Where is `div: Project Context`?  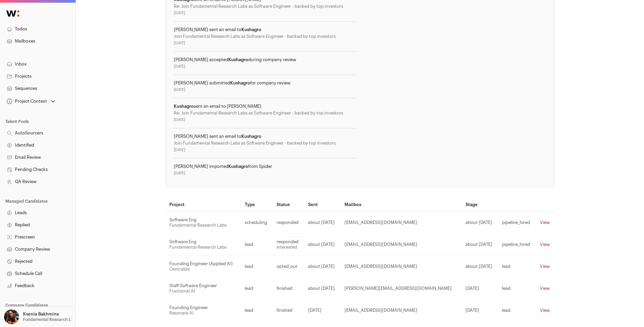 div: Project Context is located at coordinates (26, 101).